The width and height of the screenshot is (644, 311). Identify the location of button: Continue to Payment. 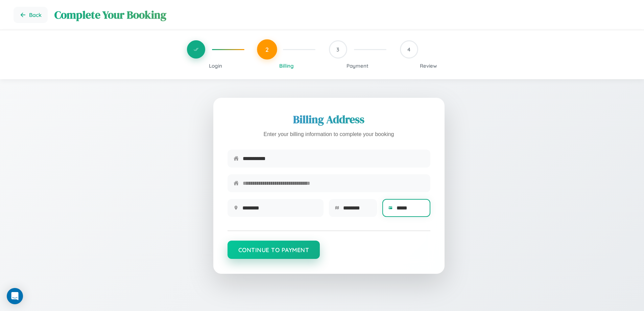
(274, 249).